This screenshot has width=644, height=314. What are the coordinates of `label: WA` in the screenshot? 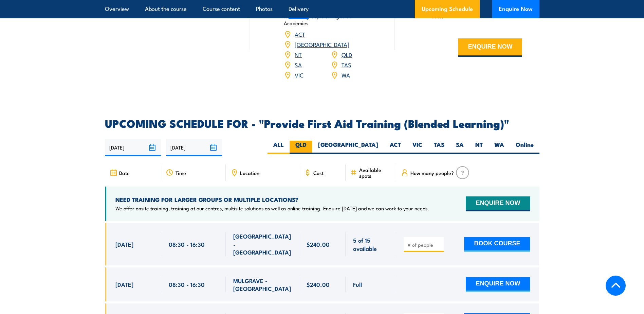 It's located at (499, 147).